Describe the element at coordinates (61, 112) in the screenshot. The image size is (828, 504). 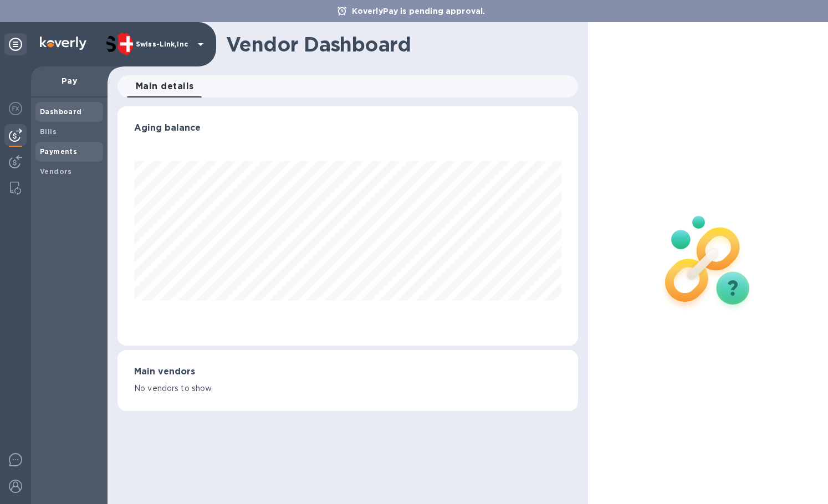
I see `b: Dashboard` at that location.